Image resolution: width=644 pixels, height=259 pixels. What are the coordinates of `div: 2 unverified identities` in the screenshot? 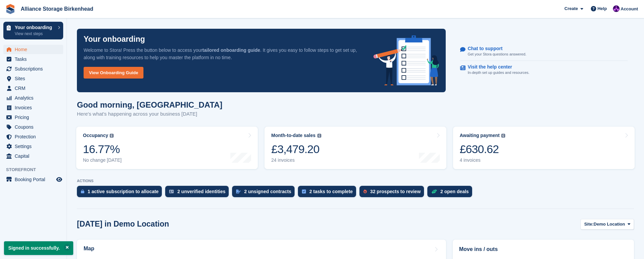 It's located at (201, 191).